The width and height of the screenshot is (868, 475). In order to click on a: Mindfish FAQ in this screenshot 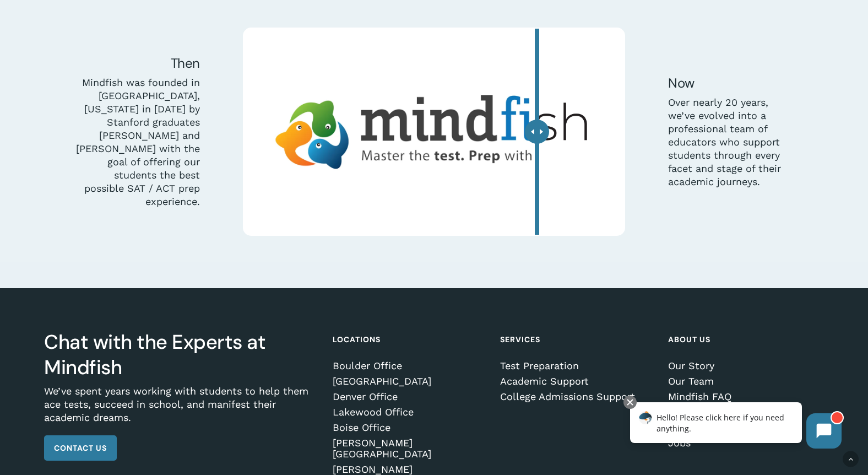, I will do `click(744, 396)`.